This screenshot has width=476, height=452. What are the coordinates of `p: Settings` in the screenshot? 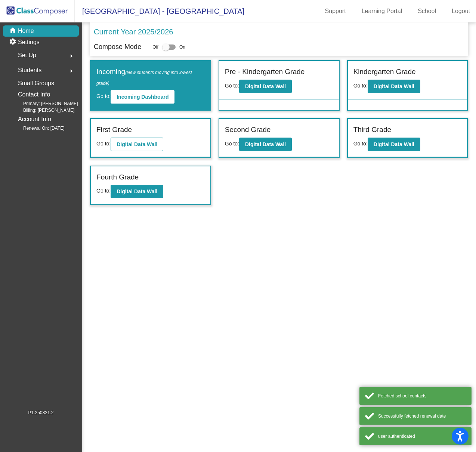 It's located at (29, 42).